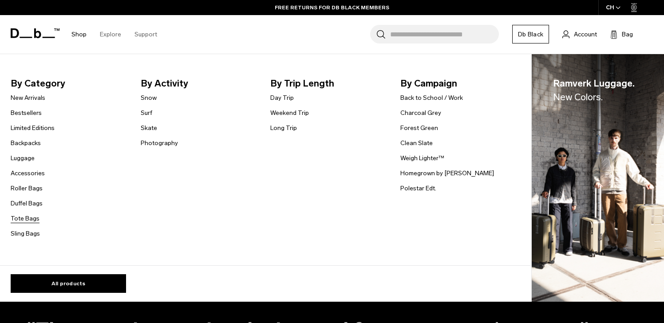 Image resolution: width=664 pixels, height=323 pixels. Describe the element at coordinates (68, 283) in the screenshot. I see `a: All products` at that location.